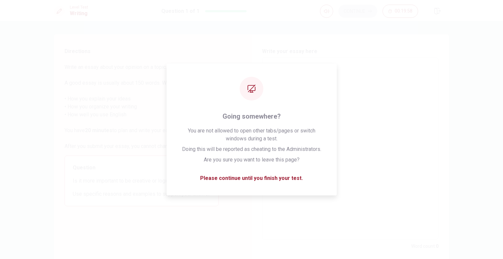 This screenshot has width=503, height=259. What do you see at coordinates (79, 7) in the screenshot?
I see `span: Level Test` at bounding box center [79, 7].